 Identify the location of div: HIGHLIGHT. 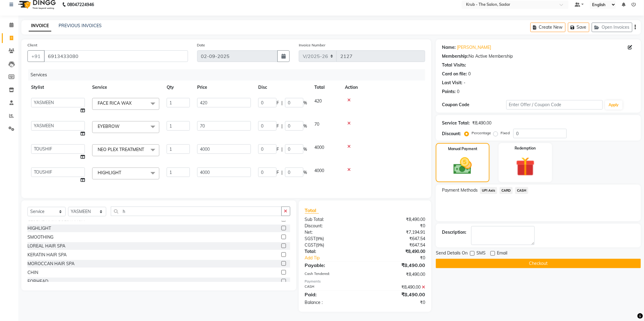
(39, 228).